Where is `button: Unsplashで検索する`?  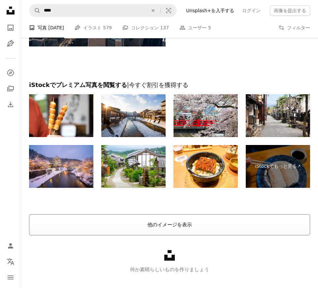 button: Unsplashで検索する is located at coordinates (35, 11).